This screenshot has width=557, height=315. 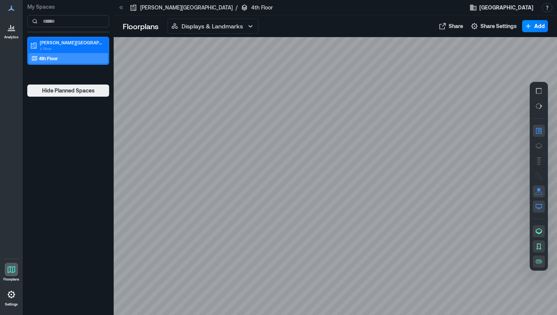 I want to click on span: Share Settings, so click(x=499, y=26).